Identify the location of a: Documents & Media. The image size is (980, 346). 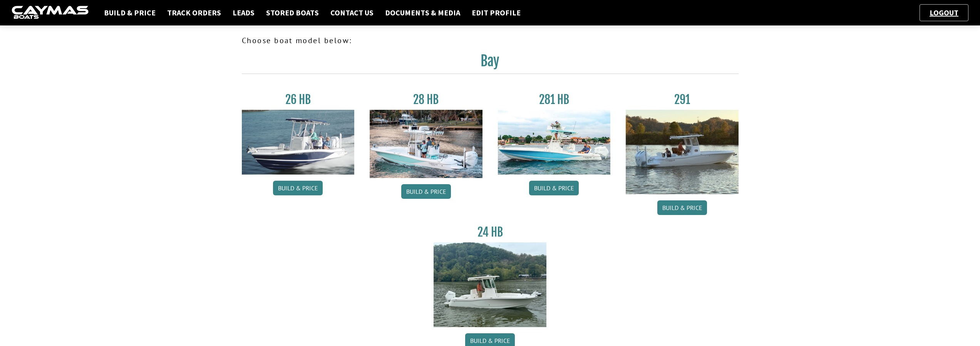
(422, 12).